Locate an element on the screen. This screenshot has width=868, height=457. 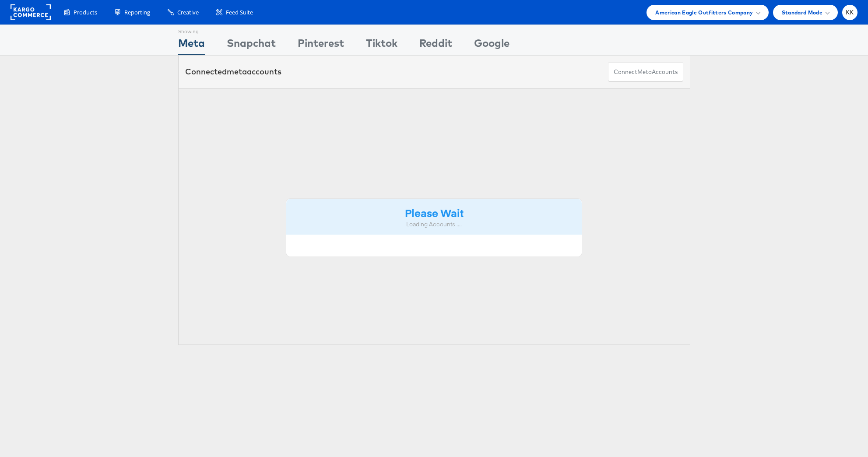
div: Reddit is located at coordinates (435, 45).